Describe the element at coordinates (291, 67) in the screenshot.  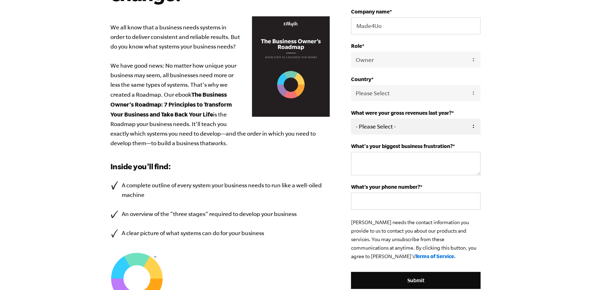
I see `img: Business Owners Roadmap Cover` at that location.